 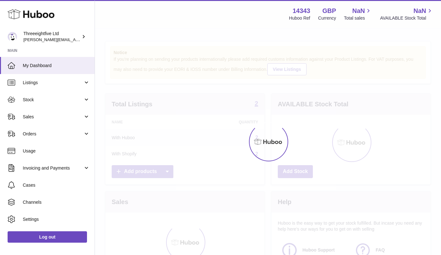 I want to click on div: Huboo Ref, so click(x=300, y=18).